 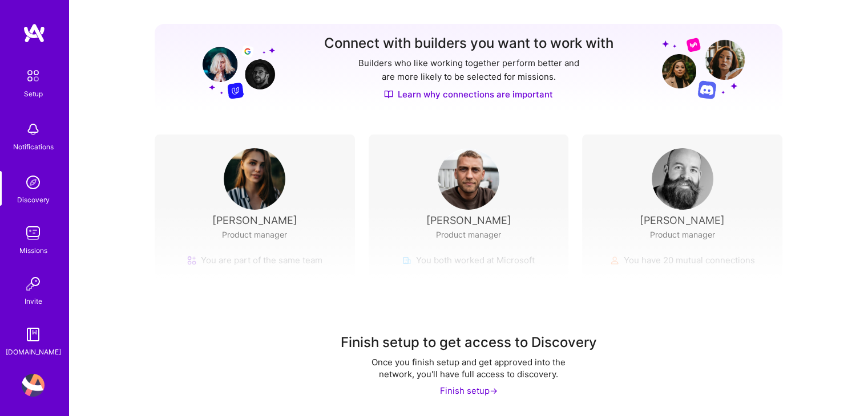 I want to click on h3: Connect with builders you want to work with, so click(x=468, y=43).